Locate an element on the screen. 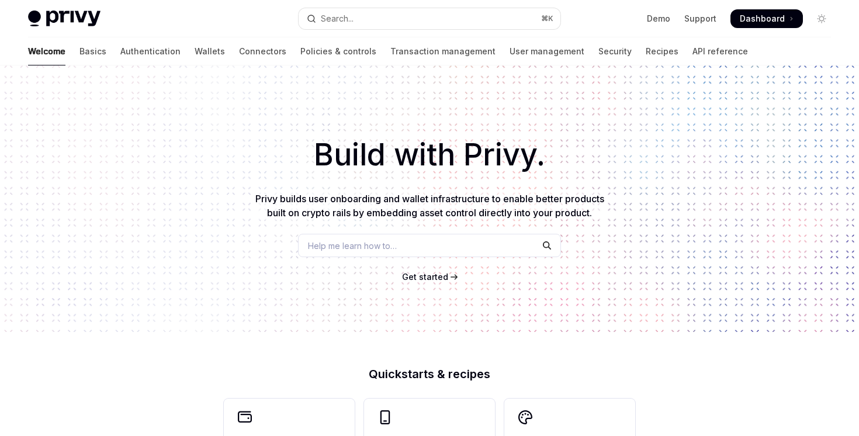 This screenshot has height=436, width=859. a: Support is located at coordinates (700, 19).